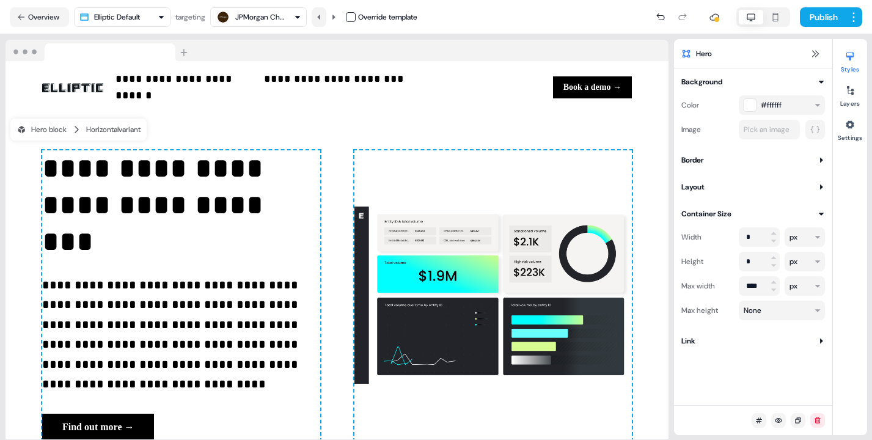 This screenshot has height=440, width=872. I want to click on button: Publish, so click(823, 17).